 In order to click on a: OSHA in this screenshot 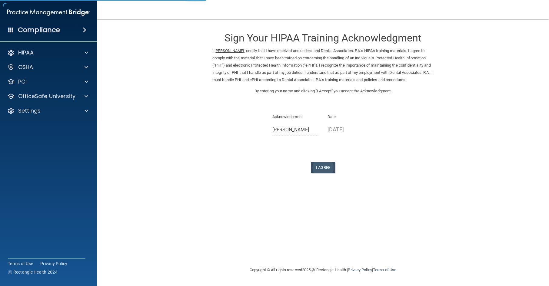, I will do `click(48, 67)`.